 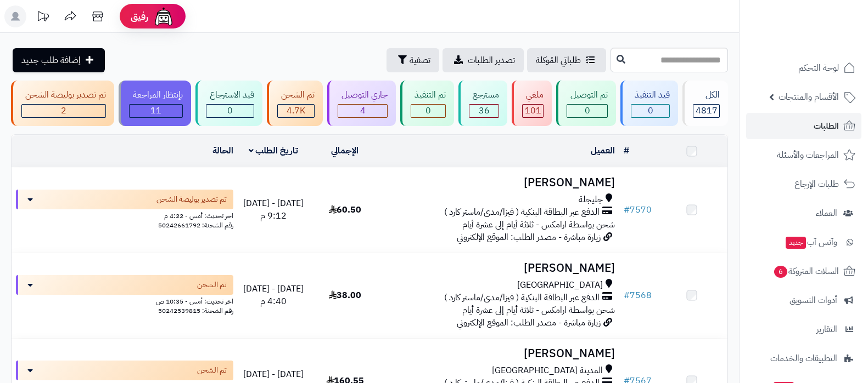 What do you see at coordinates (804, 126) in the screenshot?
I see `a: الطلبات` at bounding box center [804, 126].